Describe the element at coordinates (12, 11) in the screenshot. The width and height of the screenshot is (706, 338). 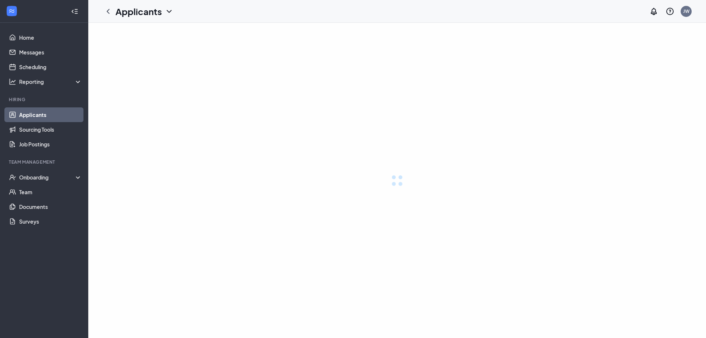
I see `svg: WorkstreamLogo` at that location.